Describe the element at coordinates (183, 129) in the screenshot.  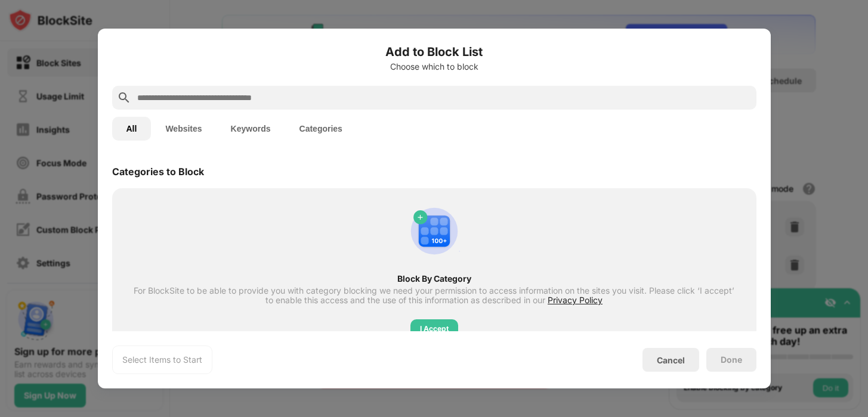
I see `button: Websites` at that location.